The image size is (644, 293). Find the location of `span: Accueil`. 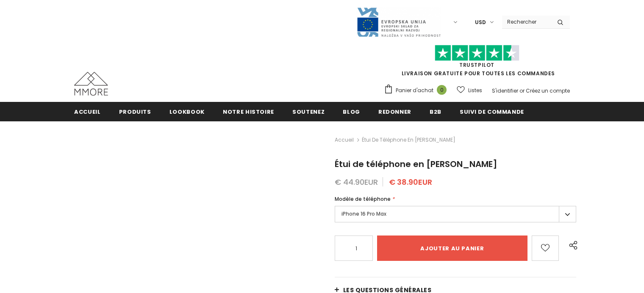

span: Accueil is located at coordinates (87, 112).